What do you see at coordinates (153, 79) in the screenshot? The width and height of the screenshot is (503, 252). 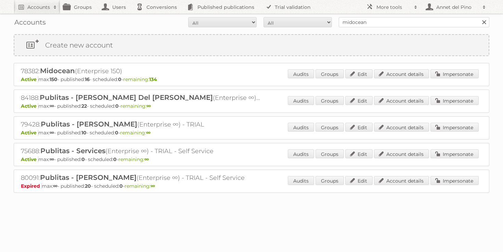 I see `strong: 134` at bounding box center [153, 79].